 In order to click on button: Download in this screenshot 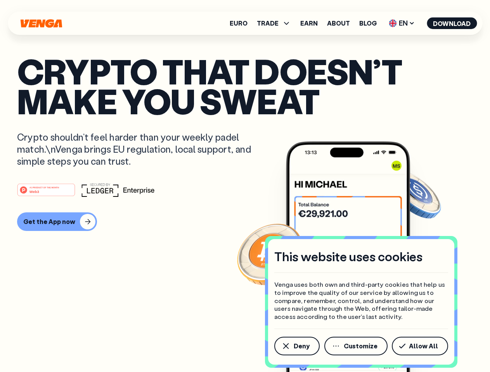, I will do `click(452, 23)`.